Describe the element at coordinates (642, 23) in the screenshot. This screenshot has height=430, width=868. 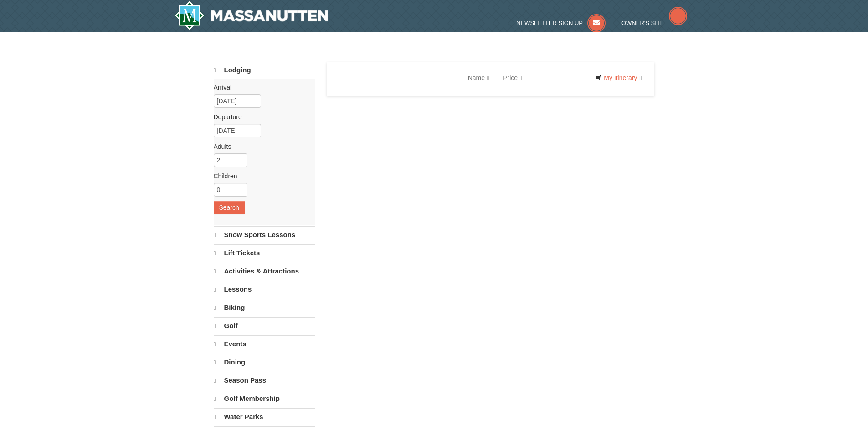
I see `span: Owner's Site` at that location.